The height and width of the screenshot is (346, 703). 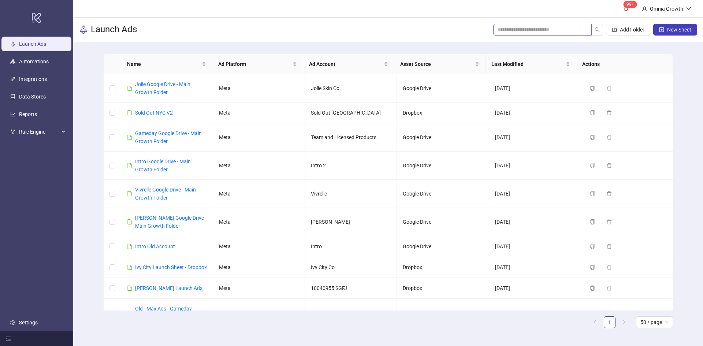 I want to click on th: Actions, so click(x=621, y=64).